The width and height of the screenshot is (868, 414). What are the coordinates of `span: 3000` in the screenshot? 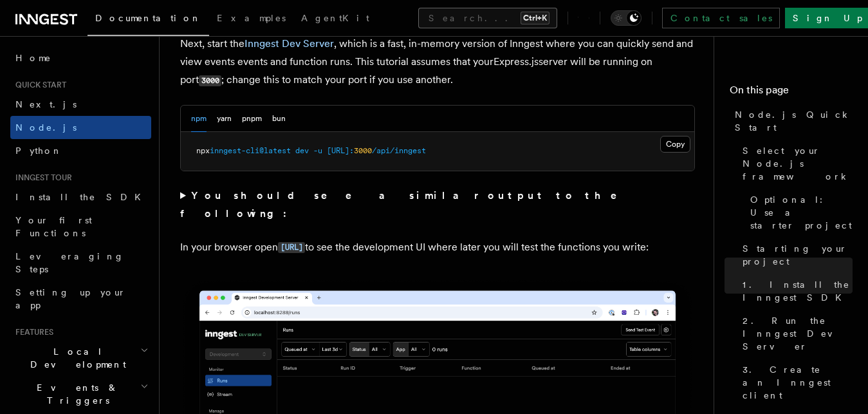 It's located at (362, 151).